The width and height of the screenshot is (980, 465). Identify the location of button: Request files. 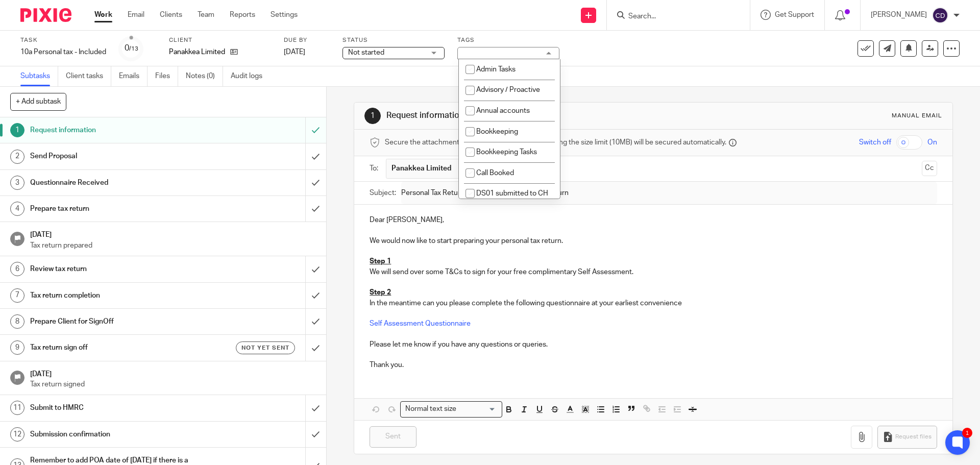
(907, 437).